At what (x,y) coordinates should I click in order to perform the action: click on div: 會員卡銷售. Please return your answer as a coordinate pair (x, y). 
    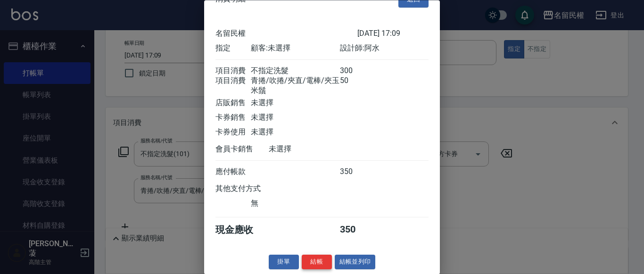
    Looking at the image, I should click on (242, 149).